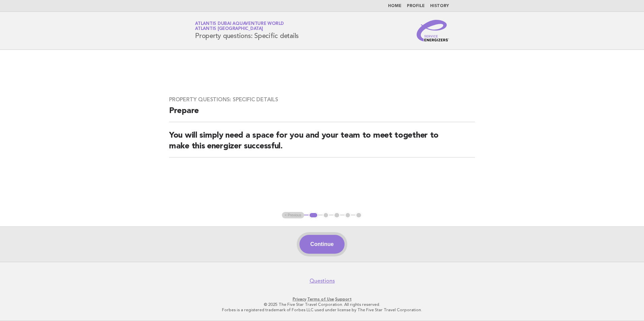 This screenshot has width=644, height=321. I want to click on a: Profile, so click(415, 6).